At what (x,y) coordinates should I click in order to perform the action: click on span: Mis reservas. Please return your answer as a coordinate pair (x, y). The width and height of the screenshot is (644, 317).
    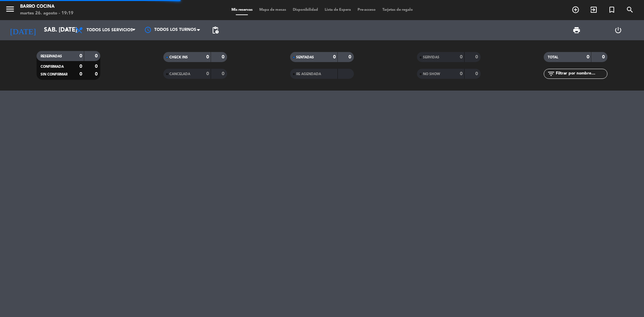
    Looking at the image, I should click on (242, 10).